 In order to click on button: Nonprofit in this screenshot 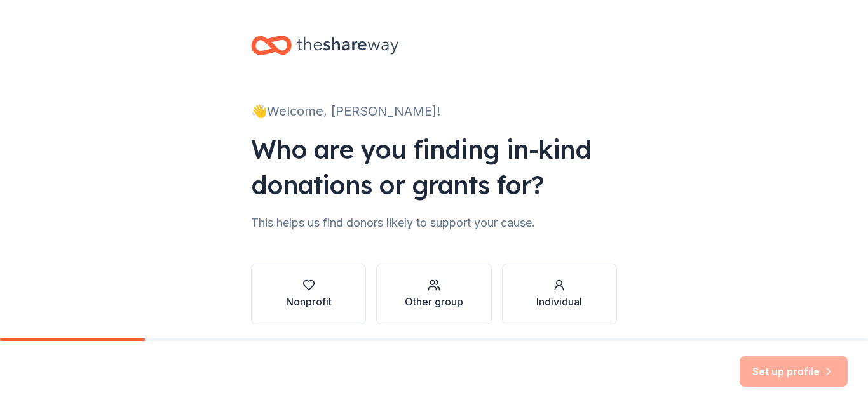, I will do `click(308, 294)`.